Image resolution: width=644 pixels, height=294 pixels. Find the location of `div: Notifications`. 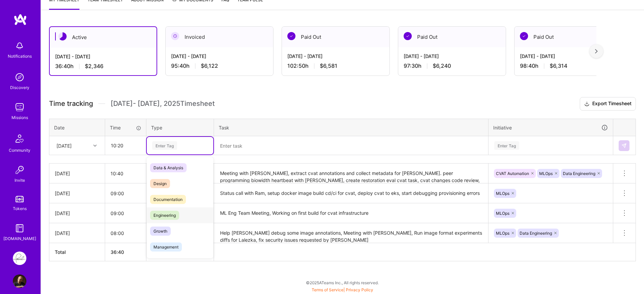

div: Notifications is located at coordinates (20, 56).